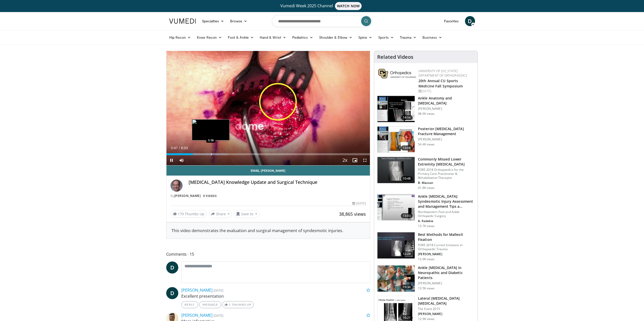  I want to click on a: 1 Thumbs Up, so click(238, 305).